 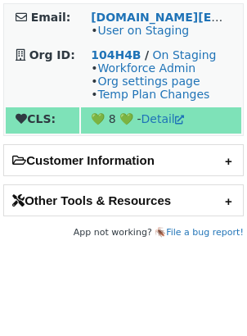 What do you see at coordinates (124, 233) in the screenshot?
I see `footer: App not working? 🪳` at bounding box center [124, 233].